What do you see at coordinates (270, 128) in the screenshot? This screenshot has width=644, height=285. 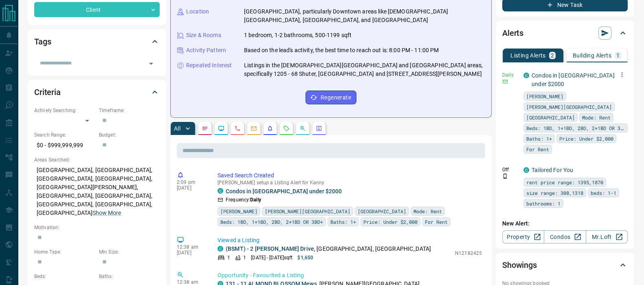 I see `svg: Listing Alerts` at bounding box center [270, 128].